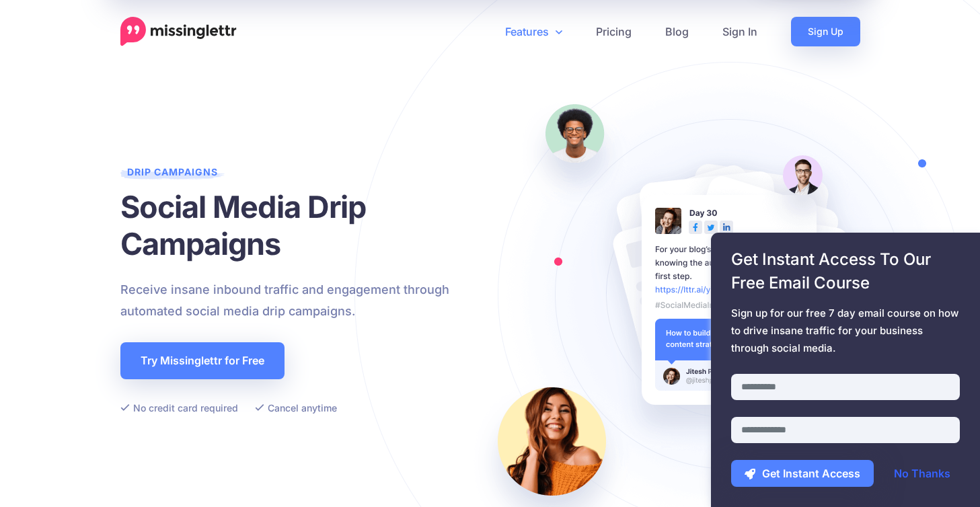 This screenshot has height=507, width=980. Describe the element at coordinates (922, 473) in the screenshot. I see `a: No Thanks` at that location.